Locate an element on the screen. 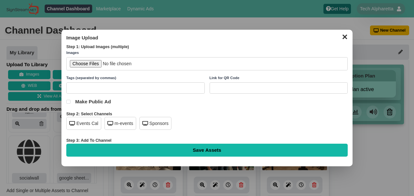  h3: Image Upload is located at coordinates (207, 38).